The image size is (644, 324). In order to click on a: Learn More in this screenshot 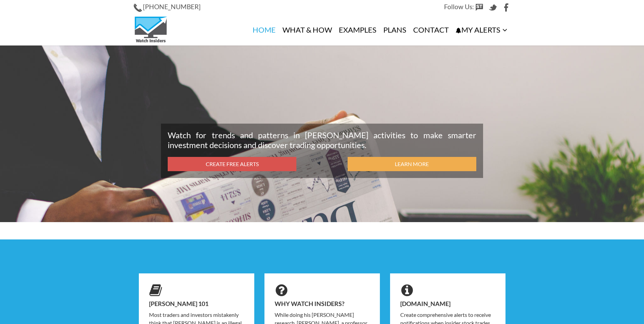, I will do `click(412, 164)`.